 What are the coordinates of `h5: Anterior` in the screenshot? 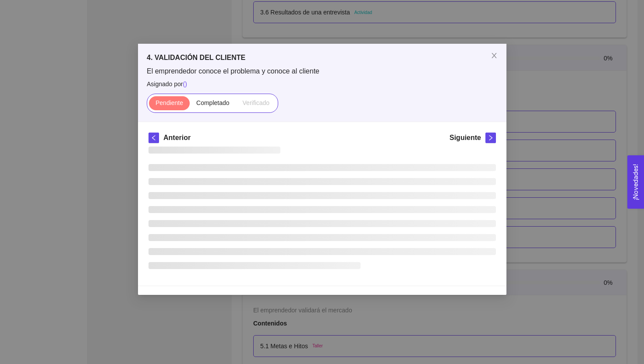 It's located at (177, 138).